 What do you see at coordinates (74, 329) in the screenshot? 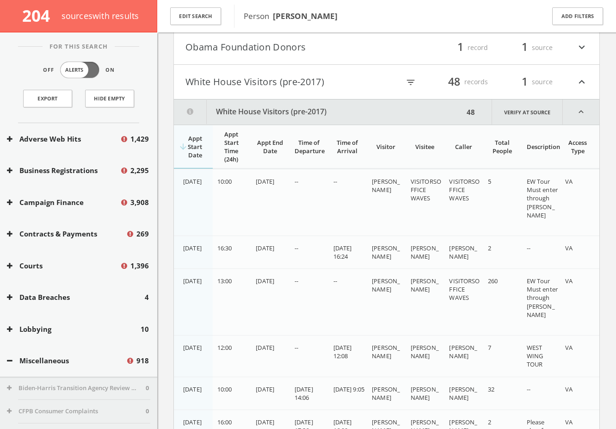
I see `button: Lobbying` at bounding box center [74, 329].